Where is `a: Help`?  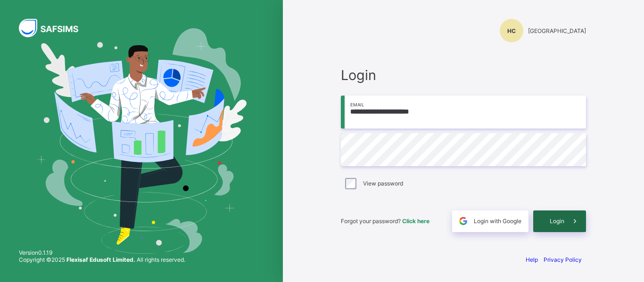 a: Help is located at coordinates (532, 260).